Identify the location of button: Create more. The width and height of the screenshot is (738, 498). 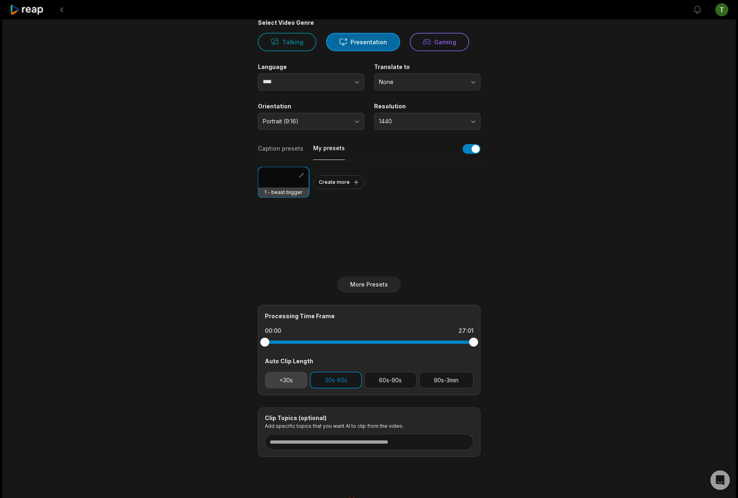
(339, 182).